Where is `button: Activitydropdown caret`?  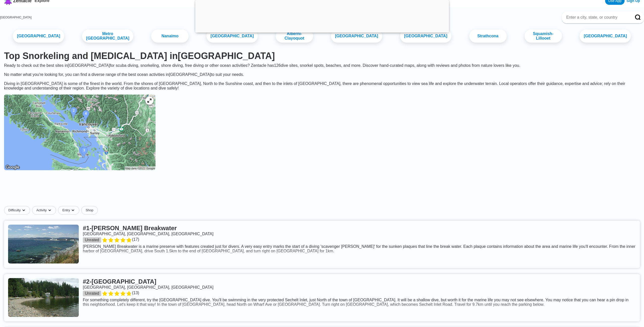
button: Activitydropdown caret is located at coordinates (45, 211).